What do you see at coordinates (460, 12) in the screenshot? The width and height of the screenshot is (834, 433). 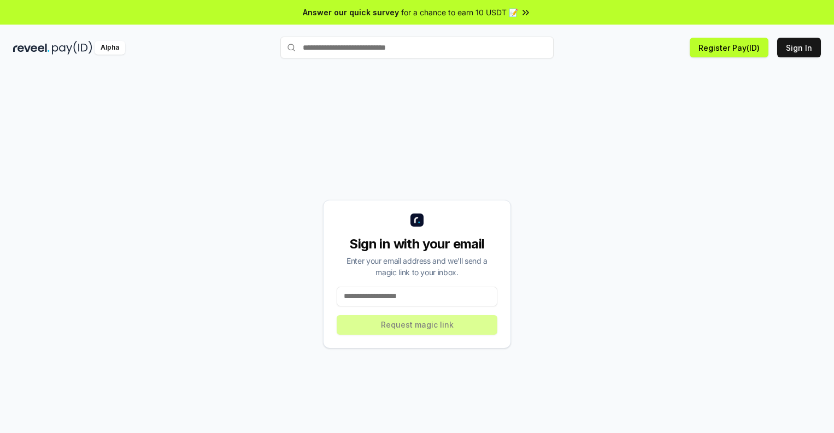 I see `span: for a chance to earn 10 USDT 📝` at bounding box center [460, 12].